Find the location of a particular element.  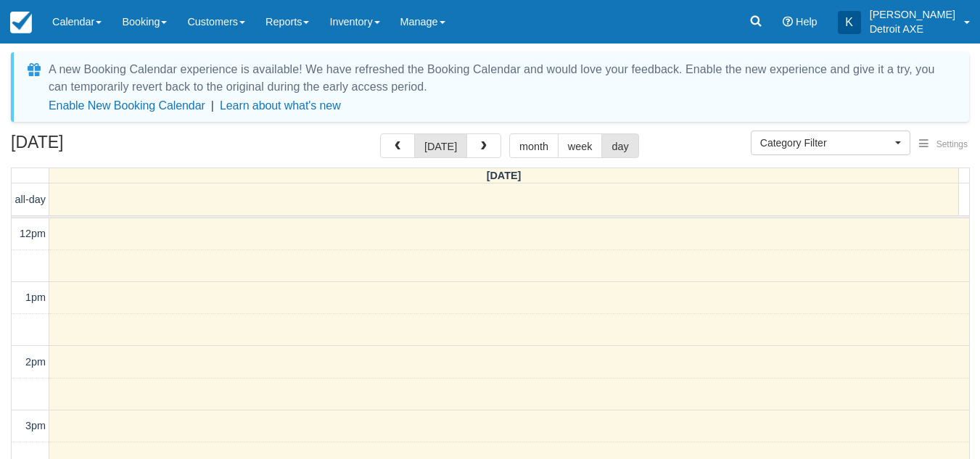

span: all-day is located at coordinates (30, 200).